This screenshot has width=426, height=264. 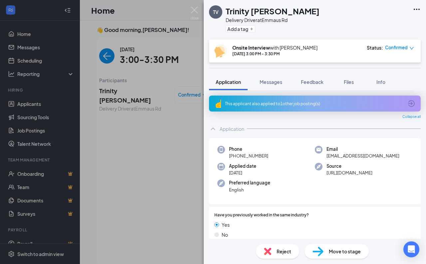 What do you see at coordinates (412, 48) in the screenshot?
I see `span: down` at bounding box center [412, 48].